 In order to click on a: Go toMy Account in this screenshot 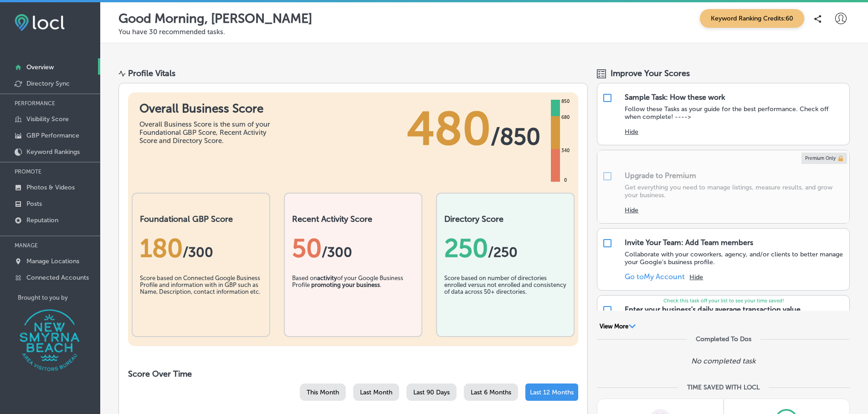, I will do `click(655, 277)`.